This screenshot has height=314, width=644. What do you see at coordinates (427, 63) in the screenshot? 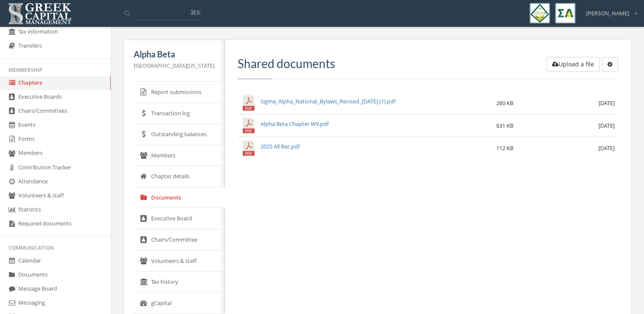
I see `h3: Shared documents` at bounding box center [427, 63].